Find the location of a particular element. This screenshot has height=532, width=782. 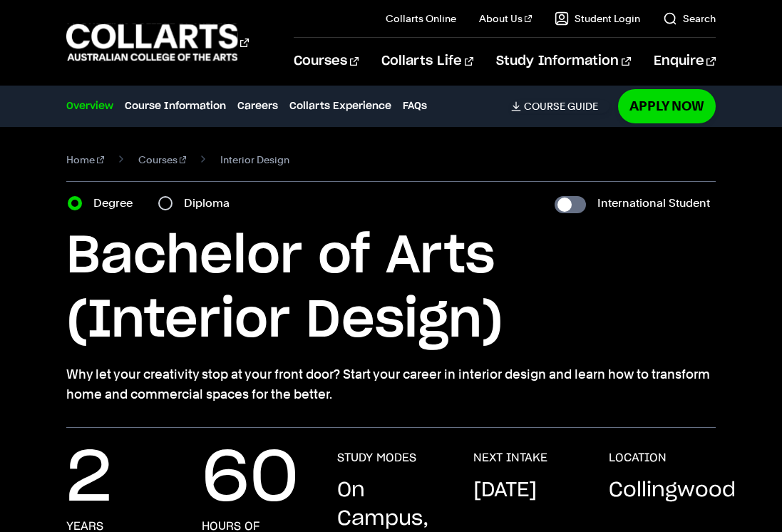

a: Home is located at coordinates (85, 160).